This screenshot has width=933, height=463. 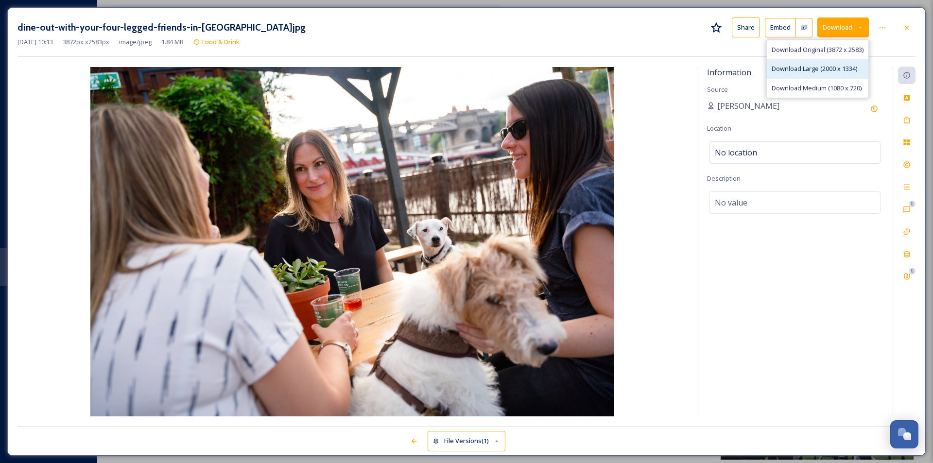 I want to click on span: 1.84 MB, so click(x=172, y=42).